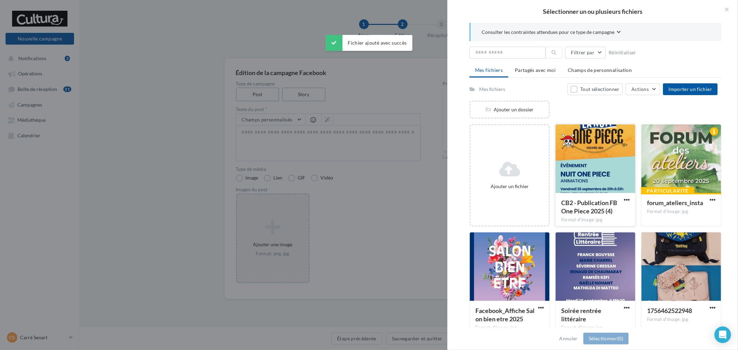 The height and width of the screenshot is (350, 738). What do you see at coordinates (668, 191) in the screenshot?
I see `div: Particularité` at bounding box center [668, 191].